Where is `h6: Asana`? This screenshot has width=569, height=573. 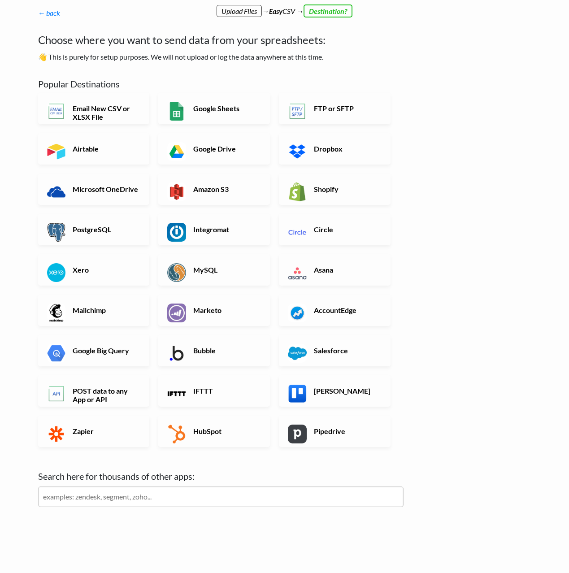
h6: Asana is located at coordinates (346, 269).